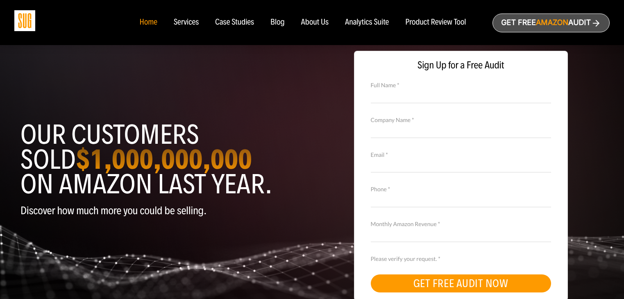 Image resolution: width=624 pixels, height=299 pixels. Describe the element at coordinates (436, 23) in the screenshot. I see `div: Product Review Tool` at that location.